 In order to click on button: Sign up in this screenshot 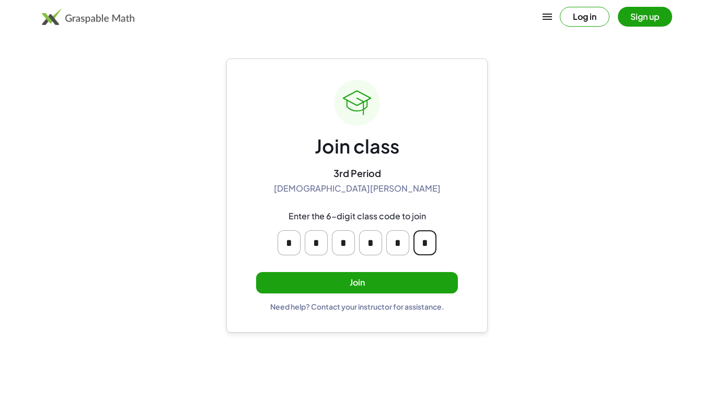, I will do `click(645, 17)`.